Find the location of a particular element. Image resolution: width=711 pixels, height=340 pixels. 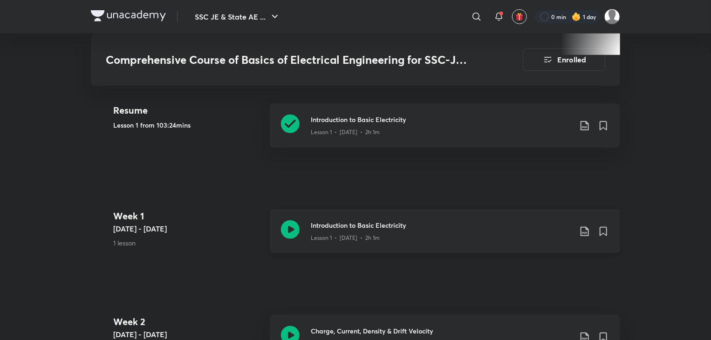

h3: Charge, Current, Density & Drift Velocity is located at coordinates (441, 331).